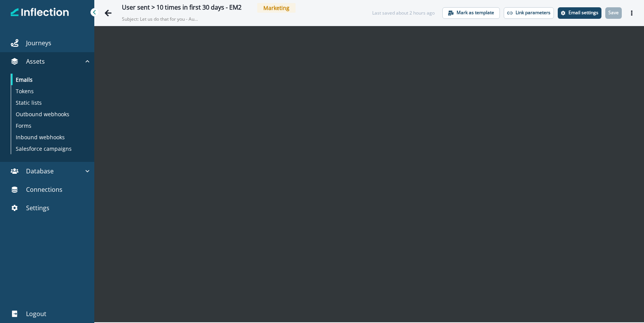 The width and height of the screenshot is (644, 323). What do you see at coordinates (49, 149) in the screenshot?
I see `a: Salesforce campaigns` at bounding box center [49, 149].